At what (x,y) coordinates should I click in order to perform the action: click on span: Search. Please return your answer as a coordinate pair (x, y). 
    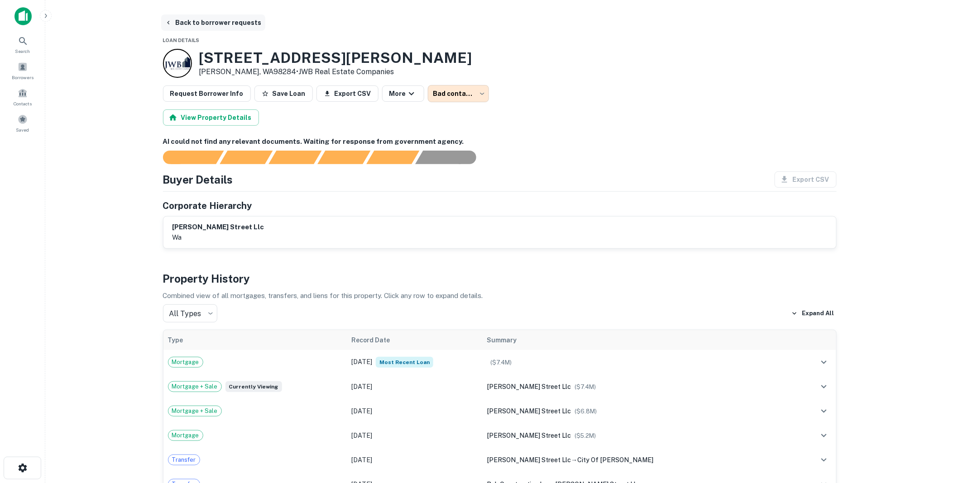
    Looking at the image, I should click on (23, 51).